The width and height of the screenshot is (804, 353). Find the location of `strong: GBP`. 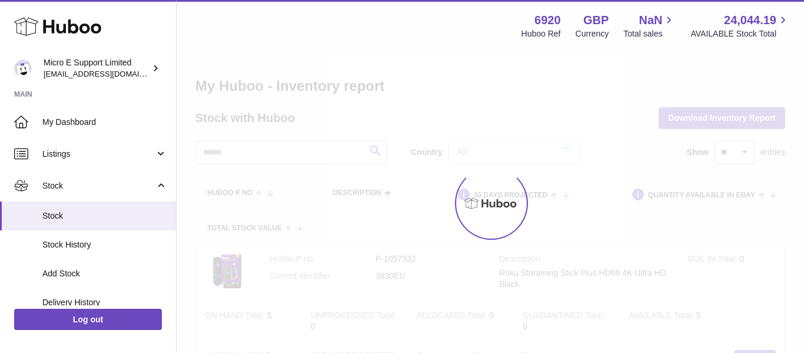

strong: GBP is located at coordinates (596, 20).